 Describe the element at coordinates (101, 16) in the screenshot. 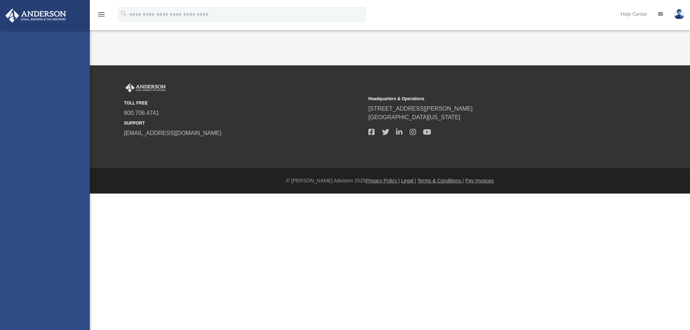

I see `a: menu` at that location.